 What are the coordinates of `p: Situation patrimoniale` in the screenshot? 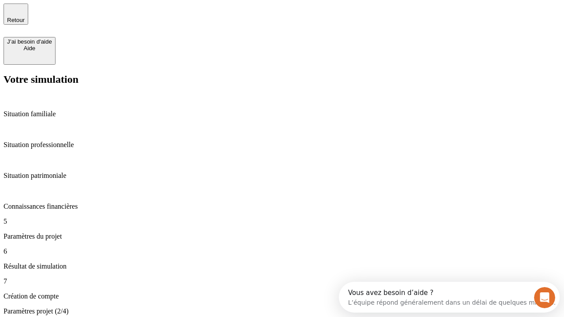 It's located at (282, 176).